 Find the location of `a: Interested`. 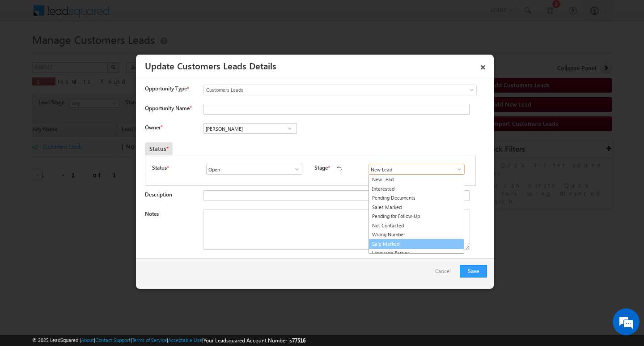

a: Interested is located at coordinates (416, 189).